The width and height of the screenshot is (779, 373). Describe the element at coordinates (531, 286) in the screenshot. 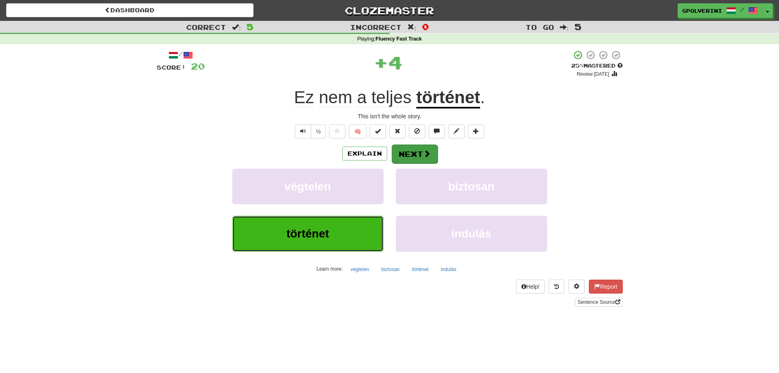

I see `button: Help!` at that location.